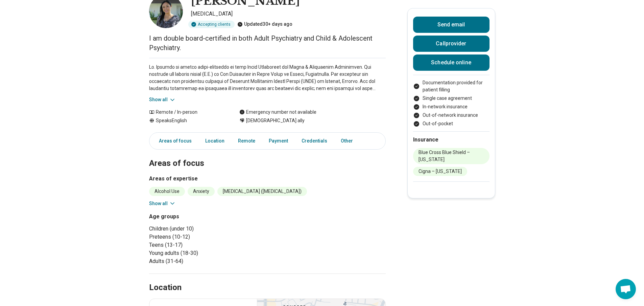 Image resolution: width=644 pixels, height=306 pixels. Describe the element at coordinates (452, 86) in the screenshot. I see `li: Documentation provided for patient filling` at that location.